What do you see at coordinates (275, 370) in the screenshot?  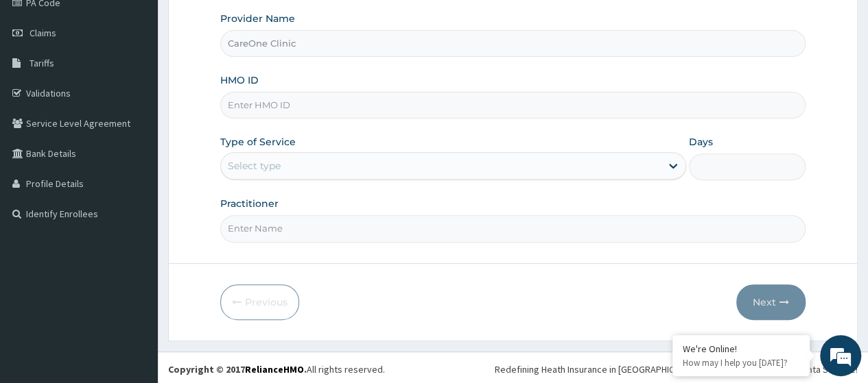 I see `a: RelianceHMO` at bounding box center [275, 370].